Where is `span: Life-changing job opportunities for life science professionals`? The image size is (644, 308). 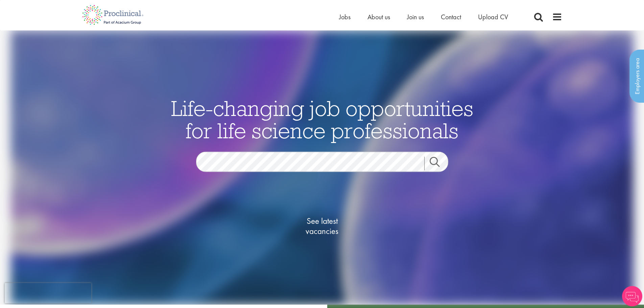
span: Life-changing job opportunities for life science professionals is located at coordinates (322, 119).